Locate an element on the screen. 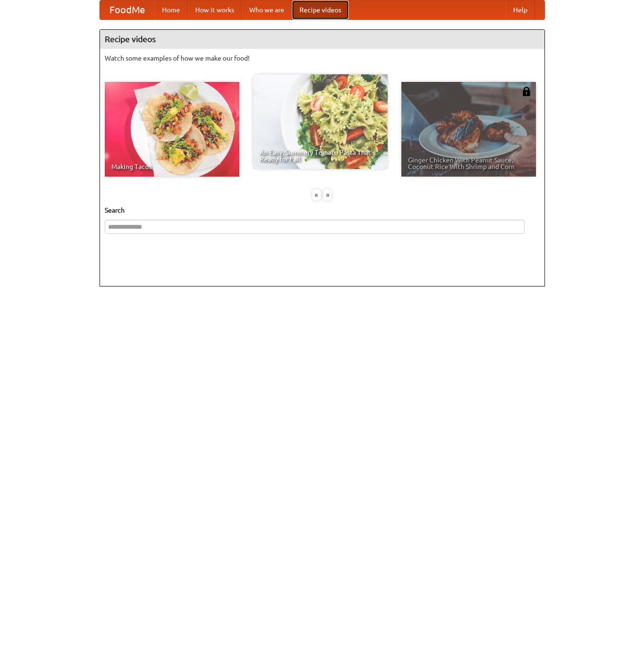  p: Watch some examples of how we make our food! is located at coordinates (322, 58).